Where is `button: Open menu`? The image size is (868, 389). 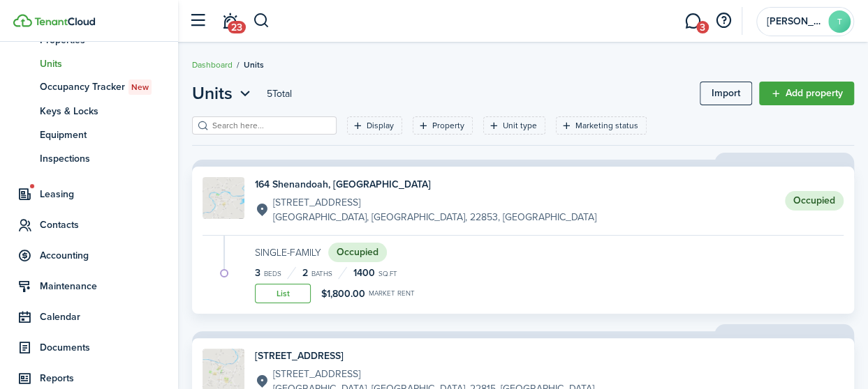 button: Open menu is located at coordinates (222, 93).